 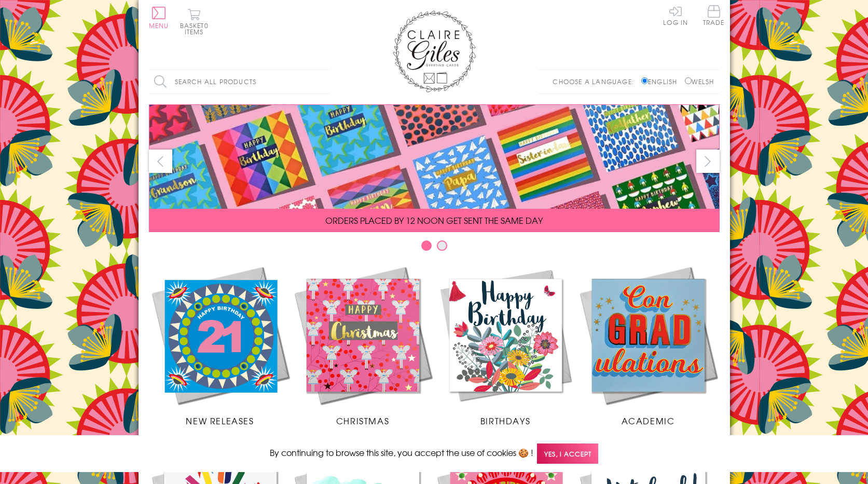 What do you see at coordinates (362, 421) in the screenshot?
I see `span: Christmas` at bounding box center [362, 421].